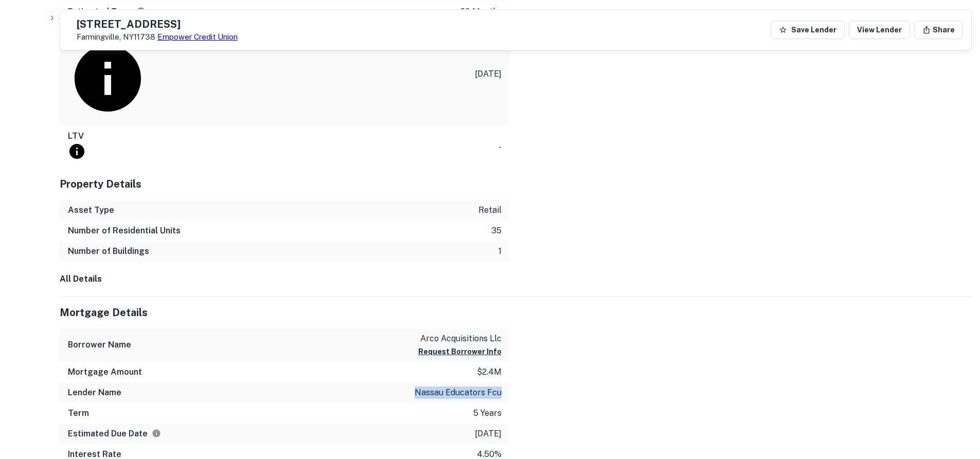 The height and width of the screenshot is (459, 980). I want to click on p: 35, so click(497, 231).